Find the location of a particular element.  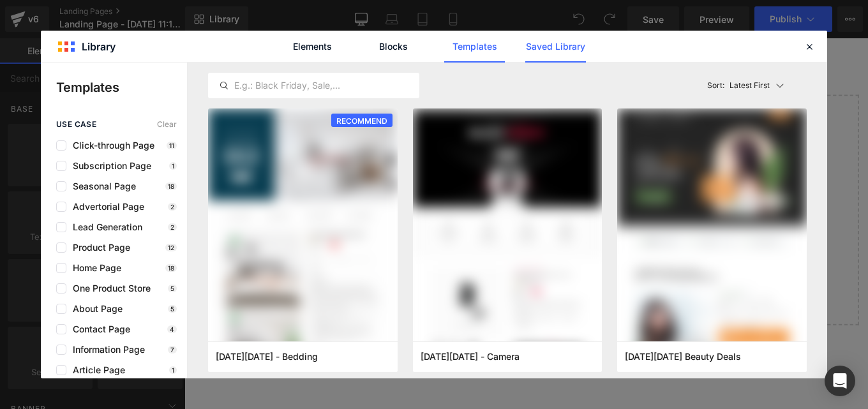

span: Click-through Page is located at coordinates (110, 146).